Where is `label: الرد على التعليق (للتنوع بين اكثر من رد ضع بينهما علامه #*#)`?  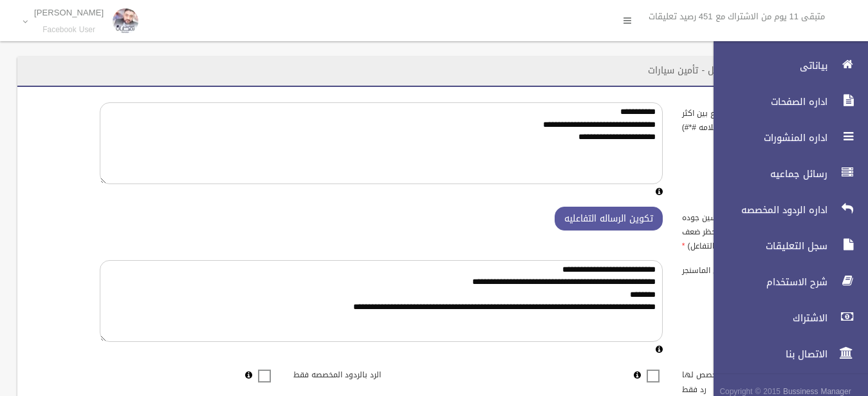 label: الرد على التعليق (للتنوع بين اكثر من رد ضع بينهما علامه #*#) is located at coordinates (737, 119).